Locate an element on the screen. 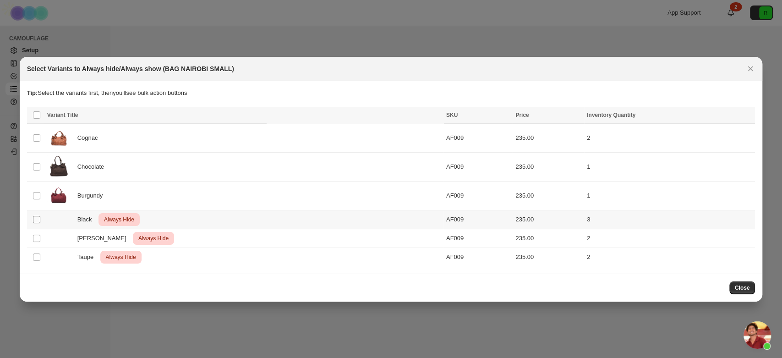 Image resolution: width=782 pixels, height=358 pixels. h2: Select Variants to Always hide/Always show (BAG NAIROBI SMALL) is located at coordinates (131, 69).